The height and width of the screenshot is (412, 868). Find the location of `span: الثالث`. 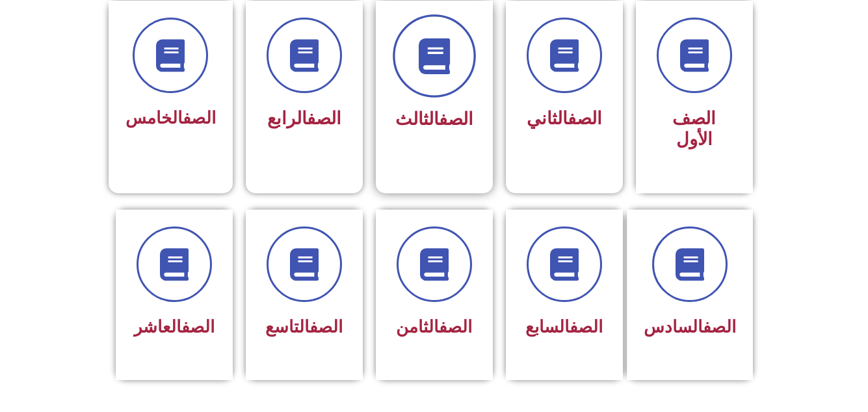

span: الثالث is located at coordinates (434, 119).